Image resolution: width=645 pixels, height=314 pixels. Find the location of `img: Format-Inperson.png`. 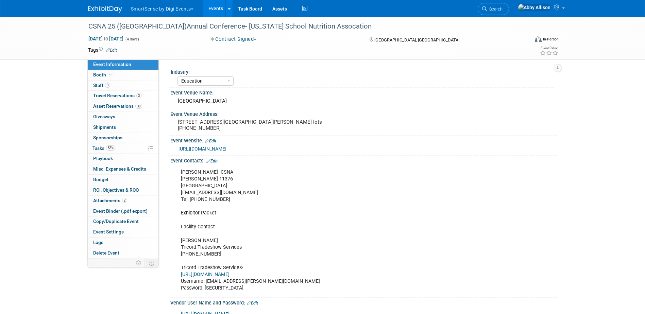

img: Format-Inperson.png is located at coordinates (538, 39).